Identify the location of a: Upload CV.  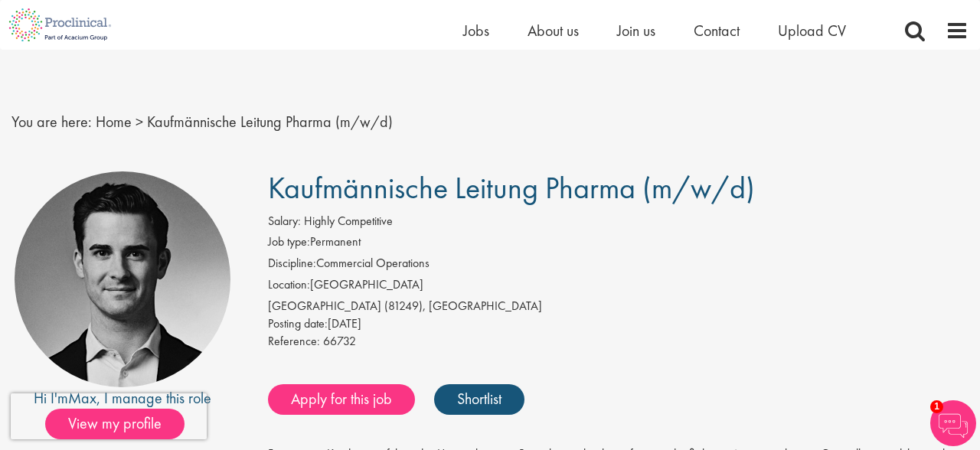
(811, 30).